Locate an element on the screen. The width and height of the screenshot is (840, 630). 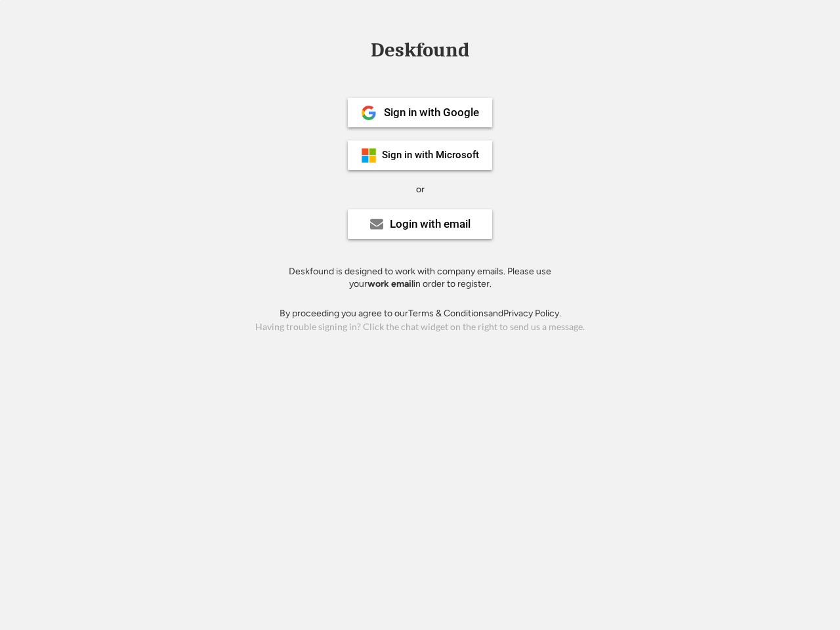
div: or is located at coordinates (420, 190).